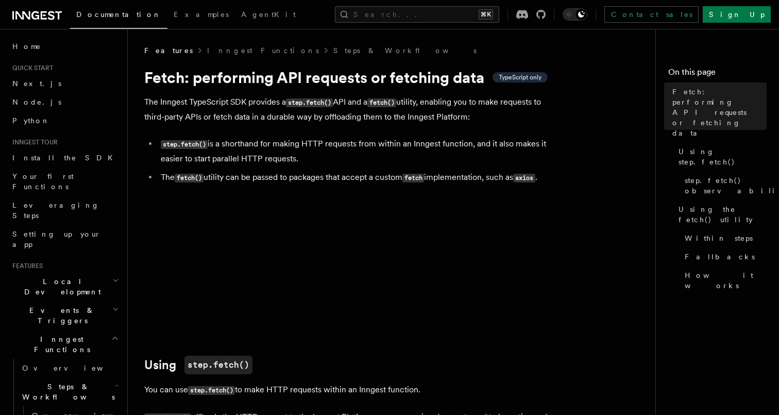 This screenshot has height=415, width=779. Describe the element at coordinates (64, 181) in the screenshot. I see `a: Your first Functions` at that location.